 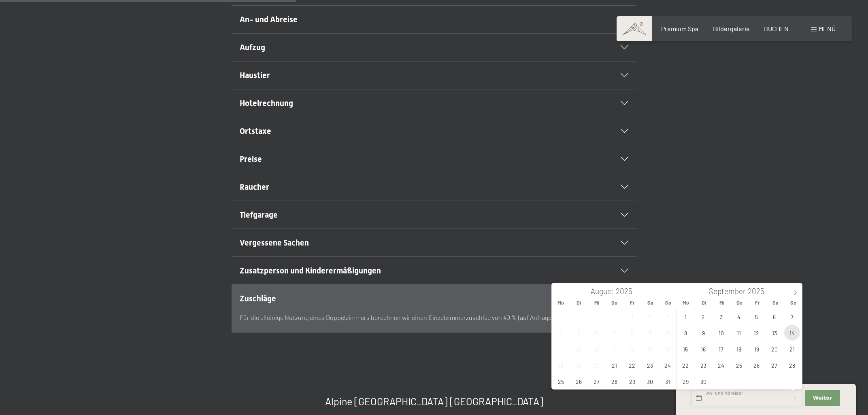 What do you see at coordinates (597, 382) in the screenshot?
I see `span: August 27, 2025` at bounding box center [597, 382].